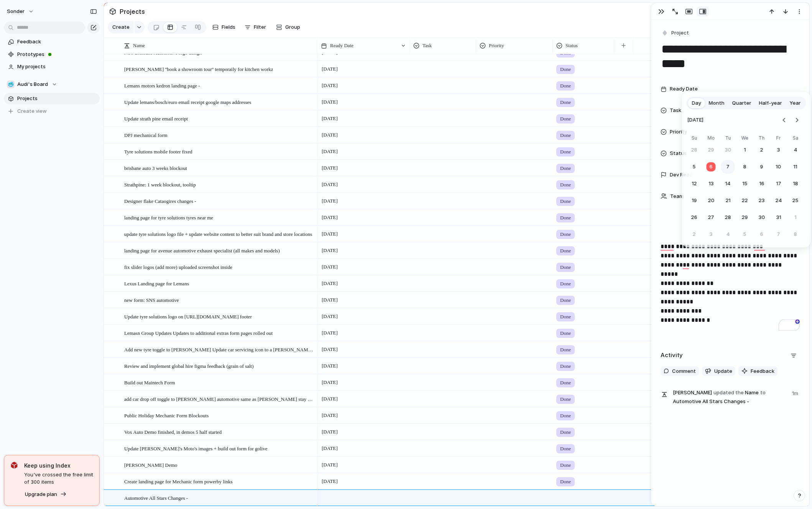  I want to click on th: Monday, so click(711, 139).